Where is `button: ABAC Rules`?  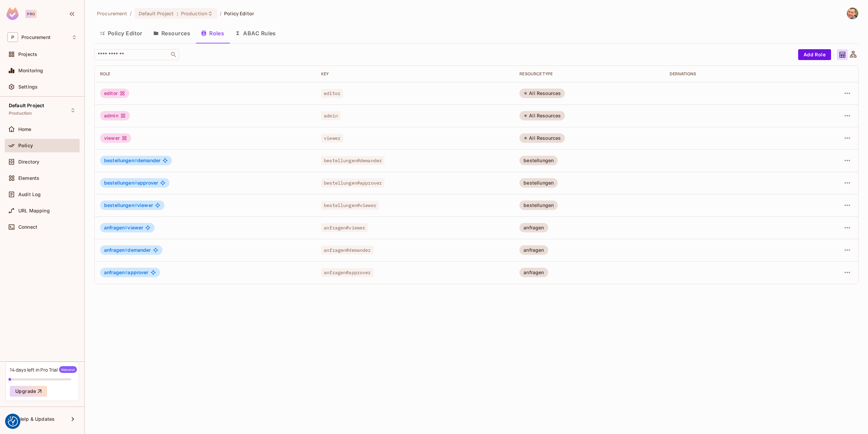
button: ABAC Rules is located at coordinates (255, 33).